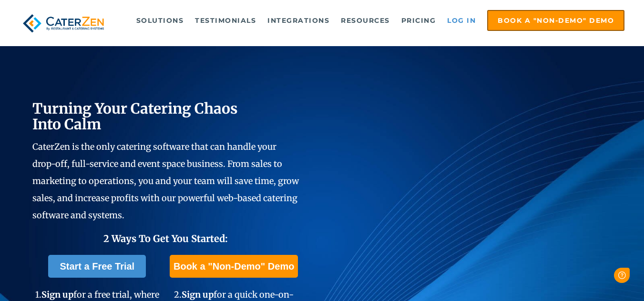 The width and height of the screenshot is (644, 301). What do you see at coordinates (418, 20) in the screenshot?
I see `a: Pricing` at bounding box center [418, 20].